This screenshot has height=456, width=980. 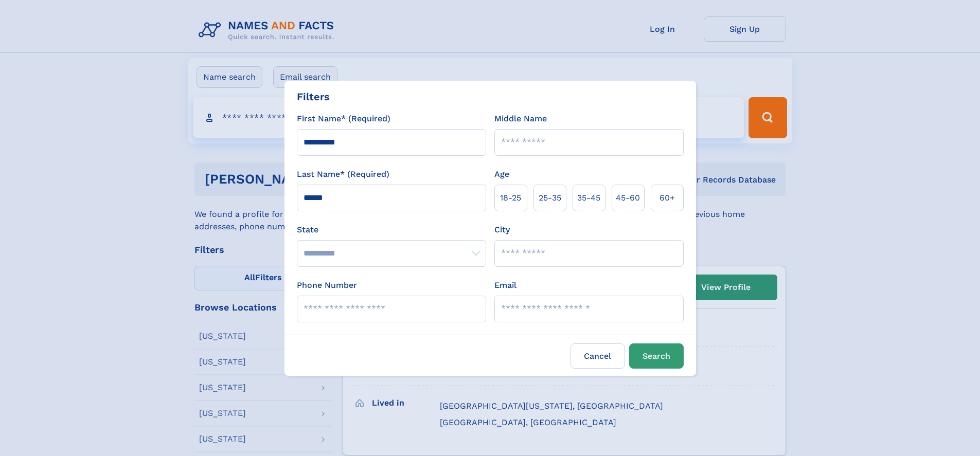 What do you see at coordinates (667, 198) in the screenshot?
I see `span: 60+` at bounding box center [667, 198].